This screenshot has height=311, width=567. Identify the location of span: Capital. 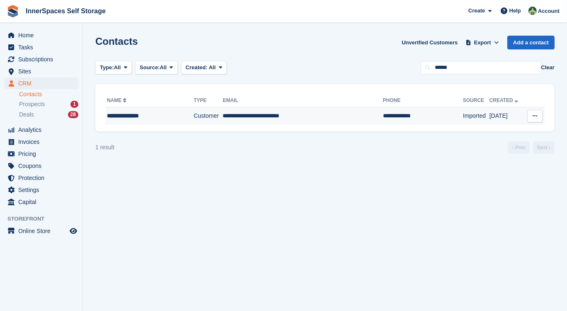
(43, 202).